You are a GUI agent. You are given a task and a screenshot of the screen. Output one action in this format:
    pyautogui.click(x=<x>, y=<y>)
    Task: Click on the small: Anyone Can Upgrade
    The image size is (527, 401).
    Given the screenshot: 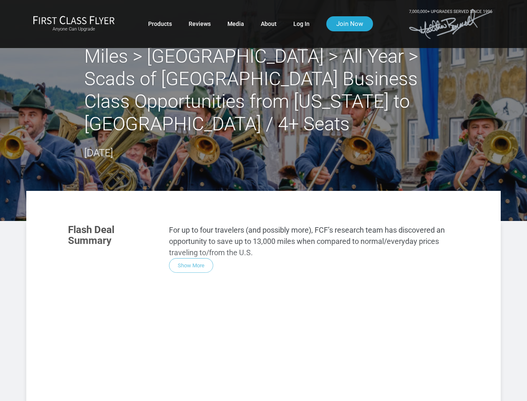 What is the action you would take?
    pyautogui.click(x=74, y=29)
    